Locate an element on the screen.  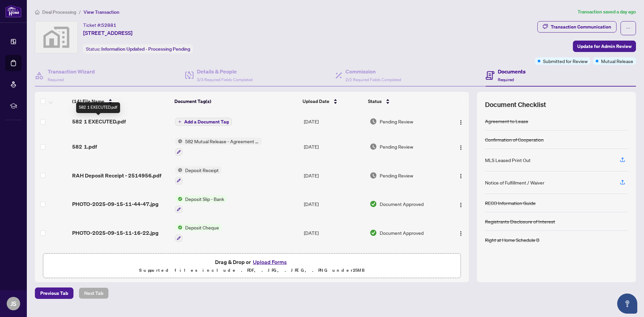
span: ellipsis is located at coordinates (628, 28).